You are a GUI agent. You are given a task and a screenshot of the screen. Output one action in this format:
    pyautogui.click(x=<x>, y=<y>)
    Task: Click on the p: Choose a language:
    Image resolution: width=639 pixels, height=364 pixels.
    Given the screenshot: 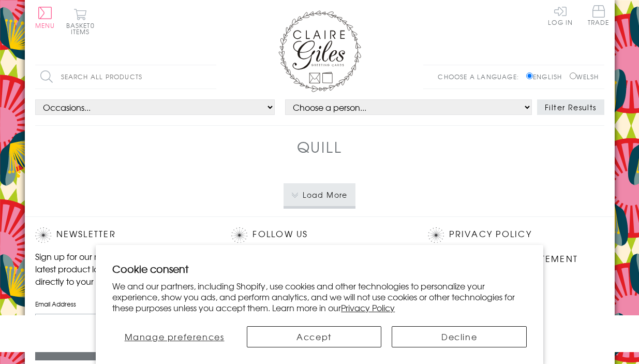 What is the action you would take?
    pyautogui.click(x=481, y=77)
    